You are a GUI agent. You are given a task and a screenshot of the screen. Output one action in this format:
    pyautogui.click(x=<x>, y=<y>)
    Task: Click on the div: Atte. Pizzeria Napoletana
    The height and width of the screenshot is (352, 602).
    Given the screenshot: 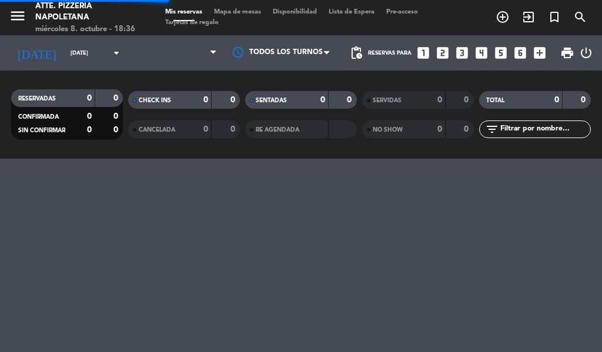 What is the action you would take?
    pyautogui.click(x=88, y=12)
    